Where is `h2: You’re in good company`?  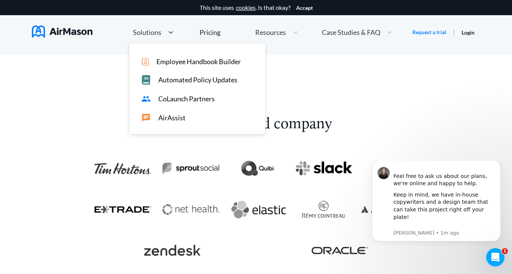 h2: You’re in good company is located at coordinates (256, 135).